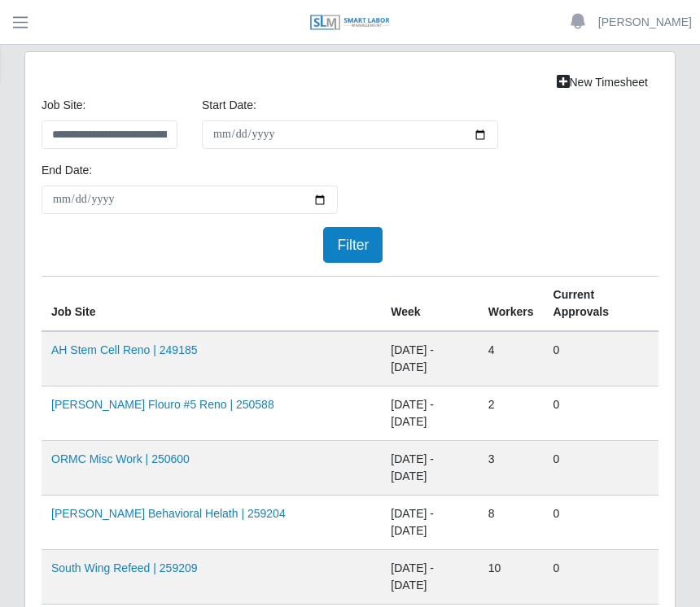 Image resolution: width=700 pixels, height=607 pixels. What do you see at coordinates (121, 459) in the screenshot?
I see `a: ORMC Misc Work | 250600` at bounding box center [121, 459].